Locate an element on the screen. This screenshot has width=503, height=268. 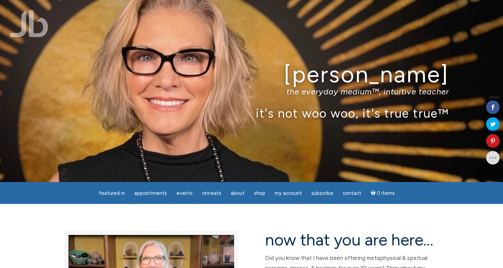
span: Shares is located at coordinates (494, 98).